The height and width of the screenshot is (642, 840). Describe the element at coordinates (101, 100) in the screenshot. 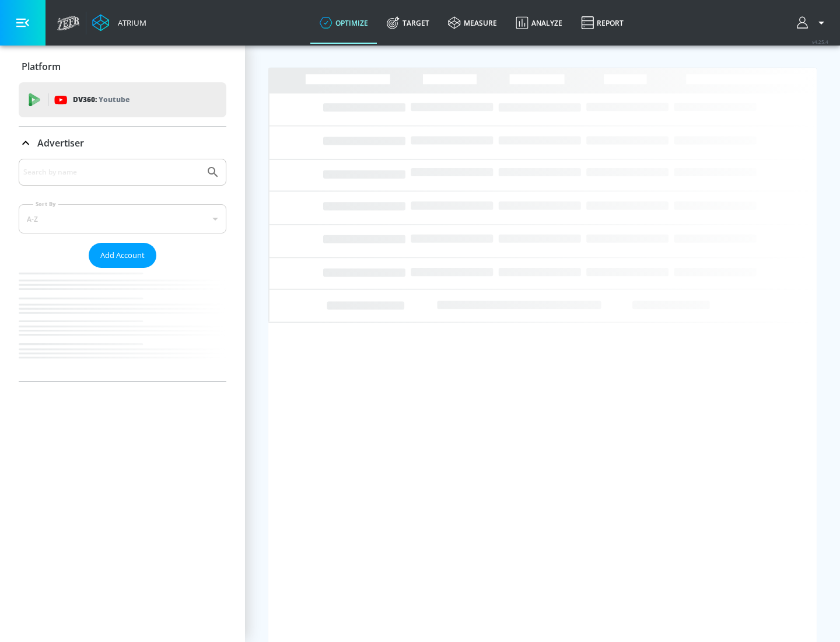

I see `p: DV360:` at that location.